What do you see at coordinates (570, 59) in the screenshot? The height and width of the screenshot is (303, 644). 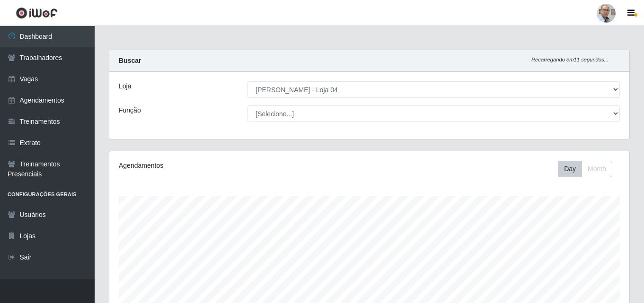 I see `i: Recarregando em 11 segundos...` at bounding box center [570, 59].